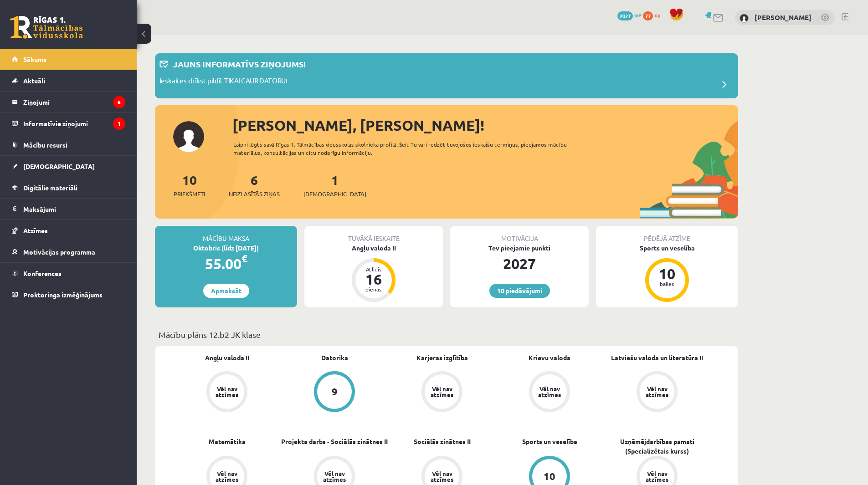  What do you see at coordinates (519, 264) in the screenshot?
I see `div: 2027` at bounding box center [519, 264].